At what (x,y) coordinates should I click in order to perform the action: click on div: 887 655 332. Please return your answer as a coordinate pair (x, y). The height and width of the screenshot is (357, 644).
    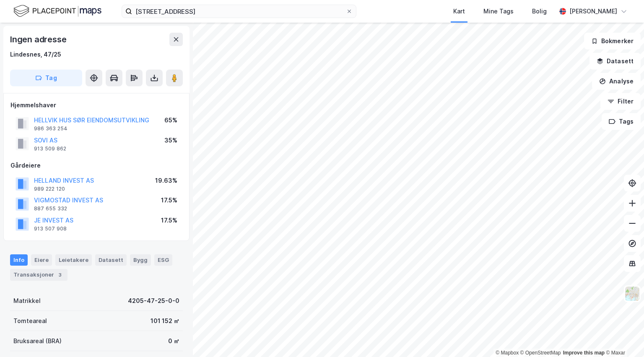
    Looking at the image, I should click on (50, 209).